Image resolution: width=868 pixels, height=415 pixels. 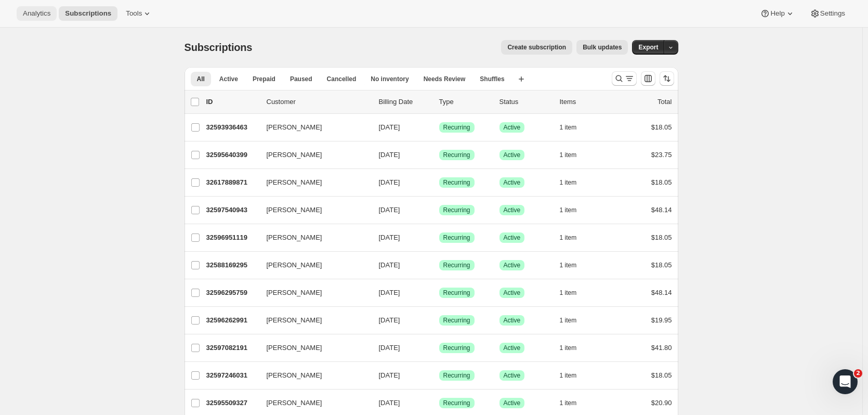 I want to click on p: 32596295759, so click(x=232, y=292).